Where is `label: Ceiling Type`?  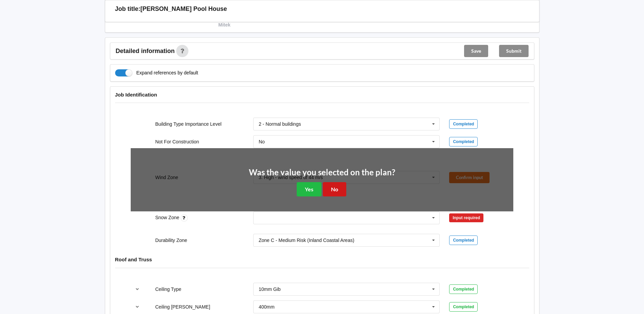
label: Ceiling Type is located at coordinates (168, 289).